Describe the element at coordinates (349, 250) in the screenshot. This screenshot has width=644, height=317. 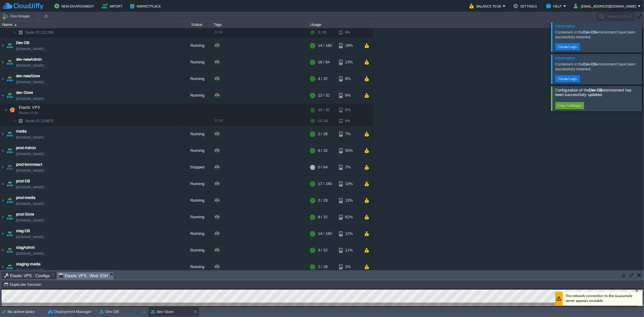
I see `div: 11%` at that location.